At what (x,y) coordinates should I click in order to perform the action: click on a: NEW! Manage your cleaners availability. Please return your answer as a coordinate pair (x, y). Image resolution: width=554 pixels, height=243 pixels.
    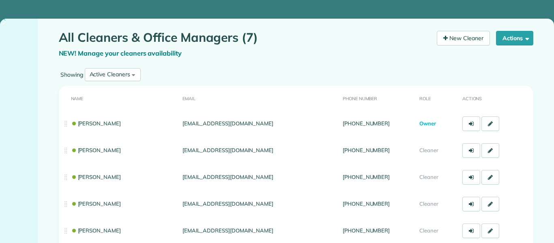
    Looking at the image, I should click on (120, 53).